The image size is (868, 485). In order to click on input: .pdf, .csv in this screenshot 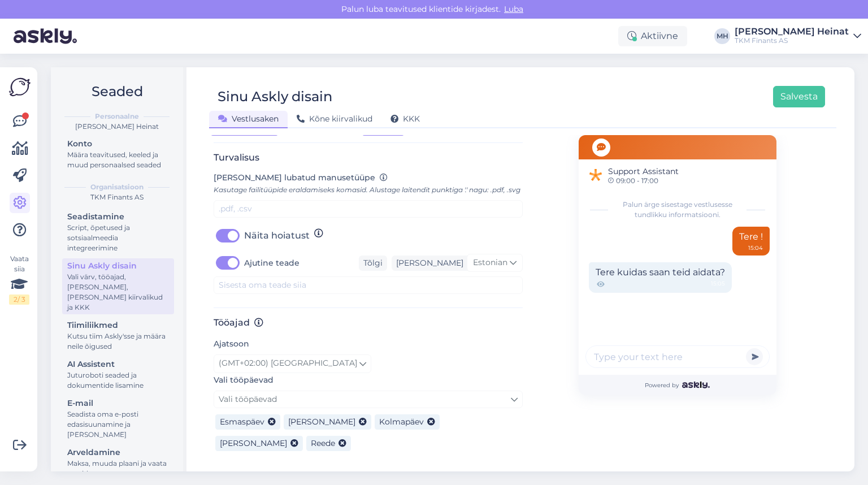, I will do `click(368, 209)`.